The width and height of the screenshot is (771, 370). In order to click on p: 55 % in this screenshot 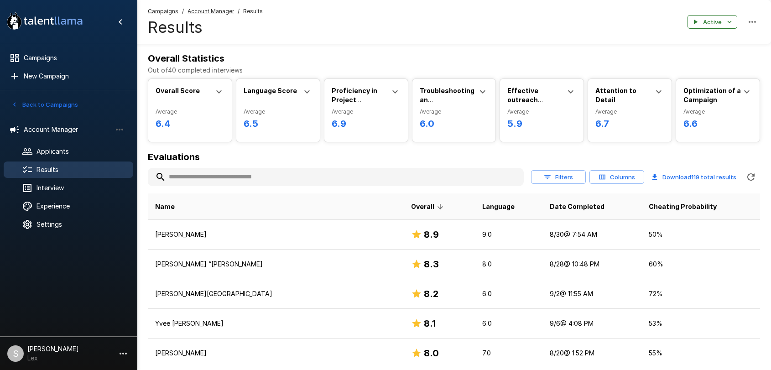, I will do `click(701, 353)`.